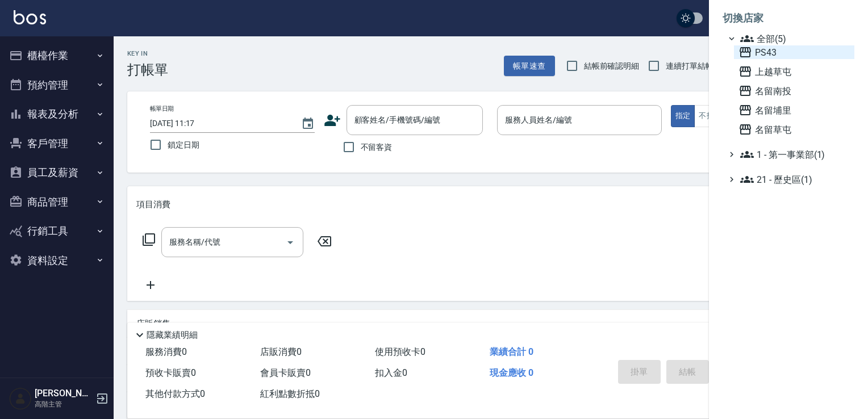 Image resolution: width=868 pixels, height=419 pixels. I want to click on span: 名留南投, so click(794, 91).